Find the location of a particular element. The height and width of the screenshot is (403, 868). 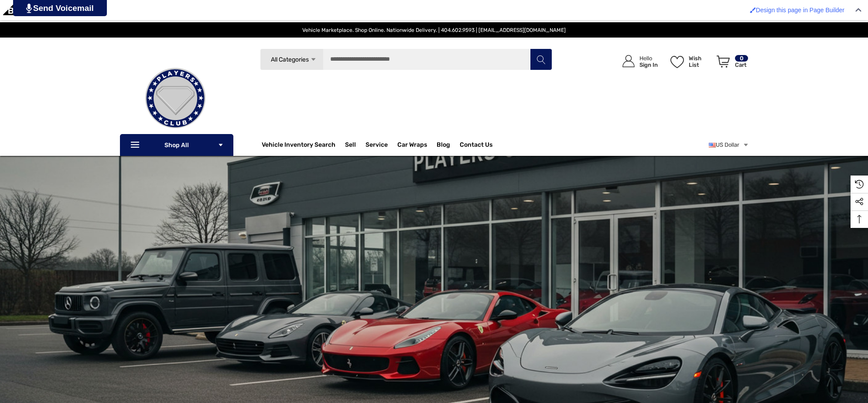

p: Hello is located at coordinates (649, 58).